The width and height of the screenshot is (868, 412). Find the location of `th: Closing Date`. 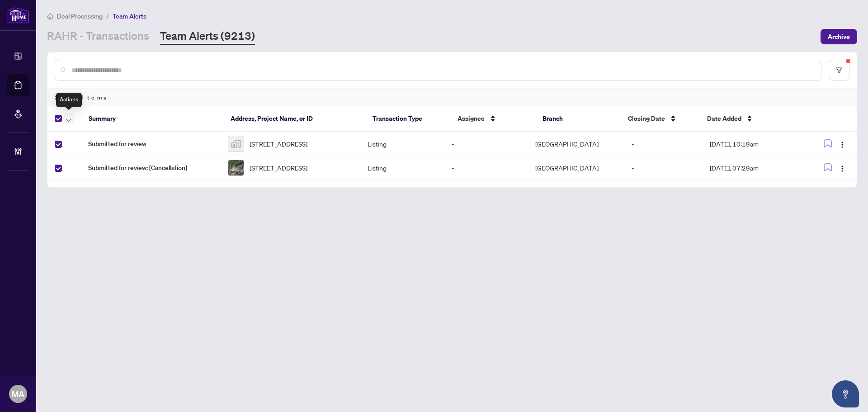

th: Closing Date is located at coordinates (661, 119).